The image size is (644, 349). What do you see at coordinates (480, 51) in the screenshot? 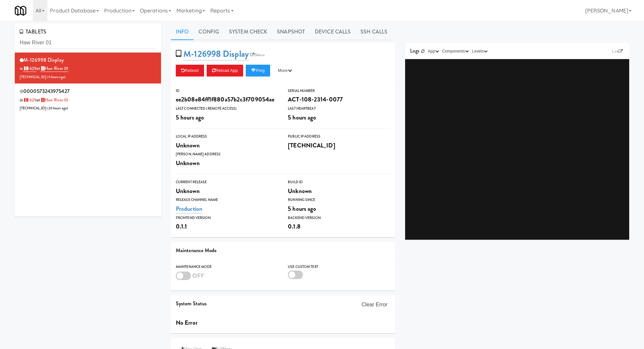
I see `button: Levels` at bounding box center [480, 51].